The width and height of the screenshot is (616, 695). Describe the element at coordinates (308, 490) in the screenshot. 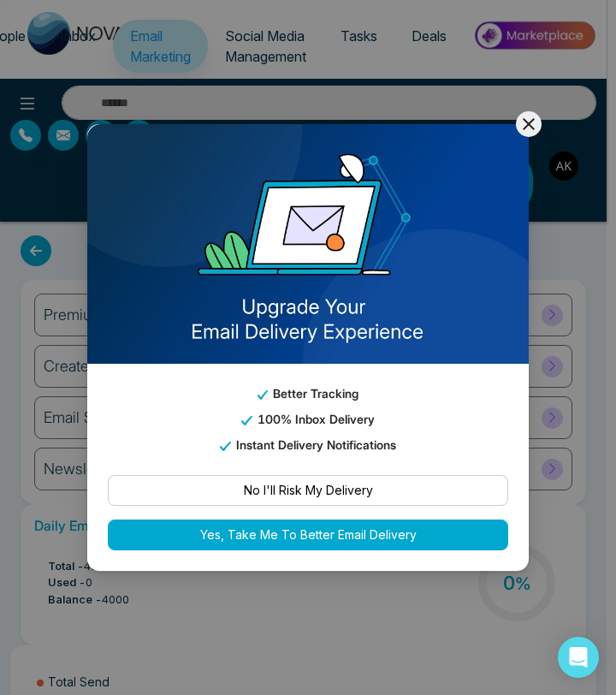

I see `button: No I'll Risk My Delivery` at that location.